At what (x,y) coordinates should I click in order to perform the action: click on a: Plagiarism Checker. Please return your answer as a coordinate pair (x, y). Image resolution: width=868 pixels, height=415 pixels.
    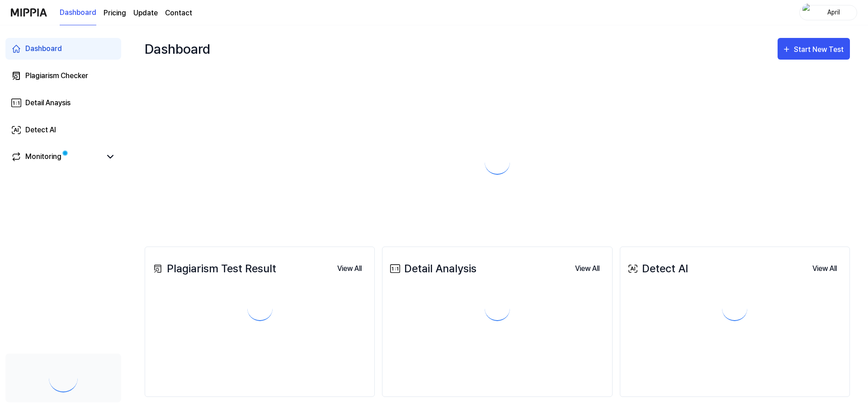
    Looking at the image, I should click on (63, 76).